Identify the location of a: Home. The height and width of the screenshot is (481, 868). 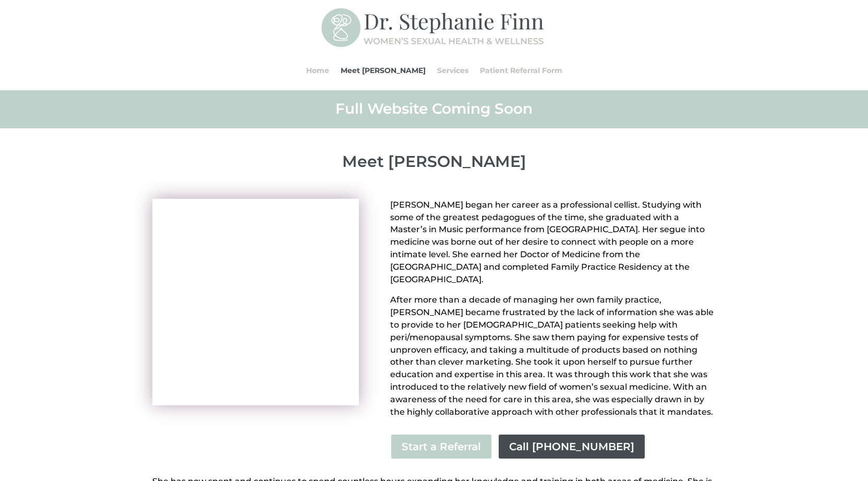
(318, 71).